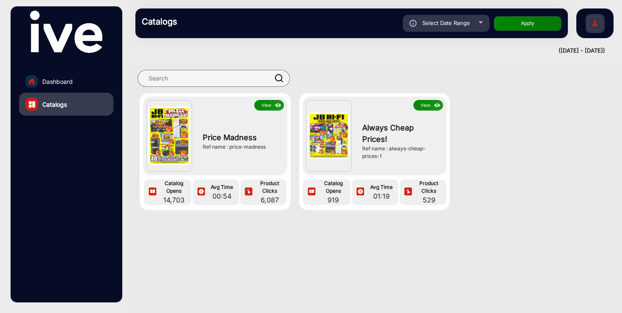  Describe the element at coordinates (169, 136) in the screenshot. I see `img: Price Madness` at that location.